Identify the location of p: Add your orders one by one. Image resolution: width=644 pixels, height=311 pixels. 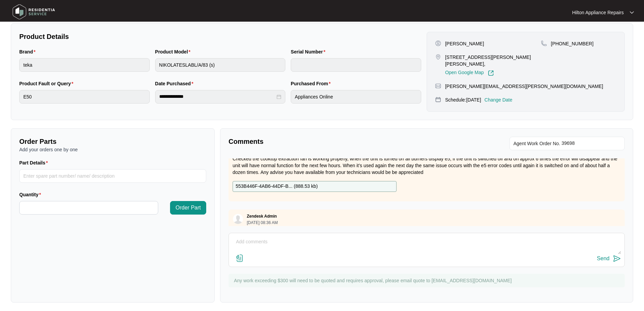
(113, 150).